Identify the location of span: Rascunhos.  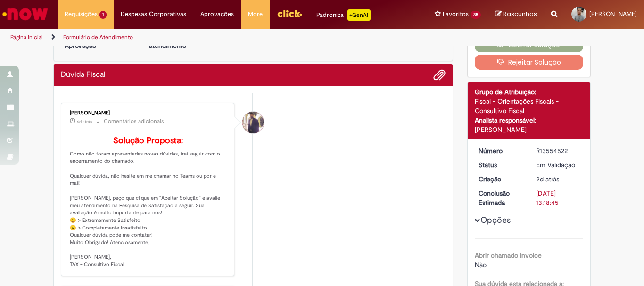
(520, 14).